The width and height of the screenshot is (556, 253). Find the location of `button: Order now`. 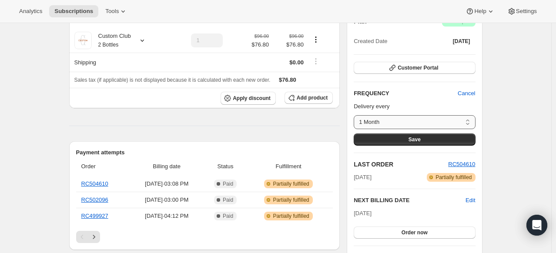

button: Order now is located at coordinates (414, 233).